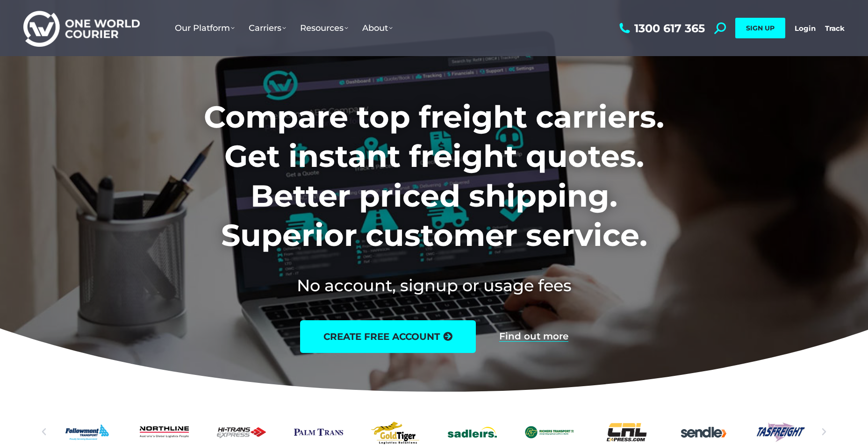  Describe the element at coordinates (324, 28) in the screenshot. I see `span: Resources` at that location.